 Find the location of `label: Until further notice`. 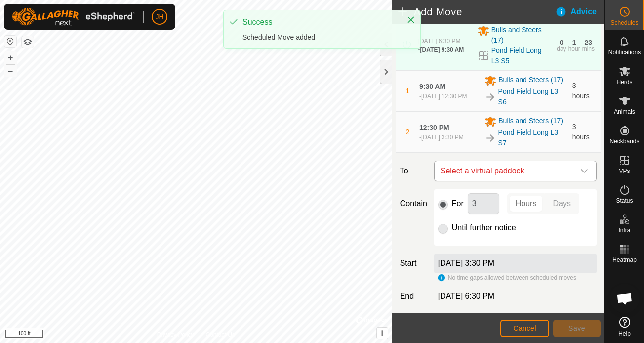

label: Until further notice is located at coordinates (484, 228).